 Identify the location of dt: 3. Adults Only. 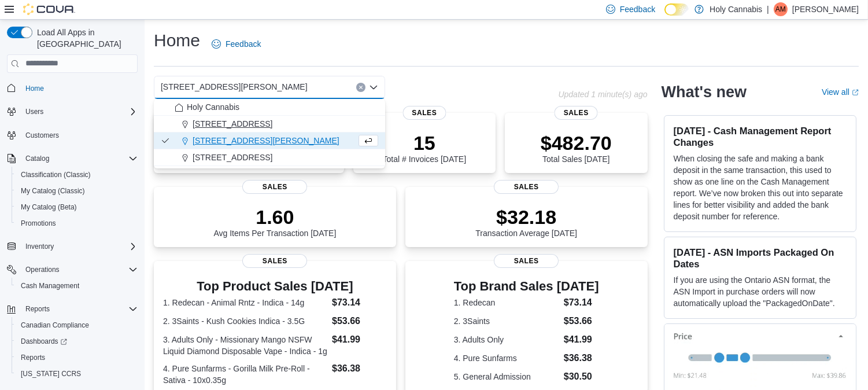
(506, 339).